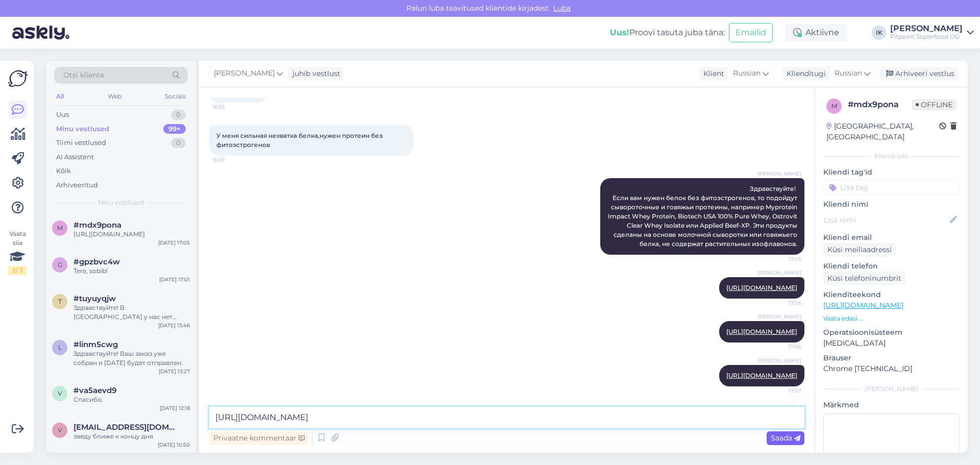 This screenshot has width=980, height=465. What do you see at coordinates (62, 115) in the screenshot?
I see `div: Uus` at bounding box center [62, 115].